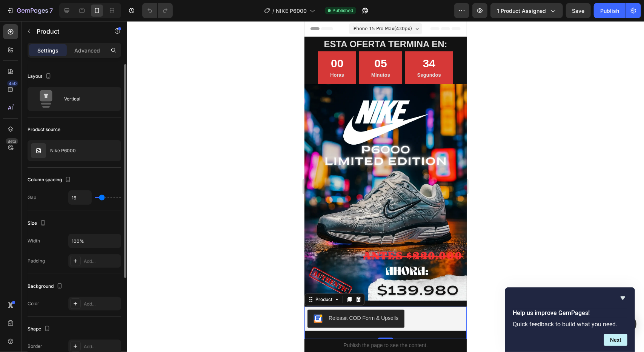 This screenshot has height=352, width=644. I want to click on p: Advanced, so click(88, 50).